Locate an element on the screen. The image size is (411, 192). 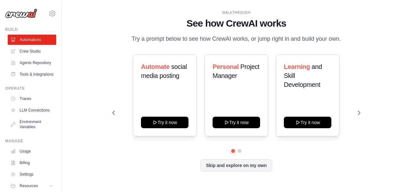
a: LLM Connections is located at coordinates (32, 111).